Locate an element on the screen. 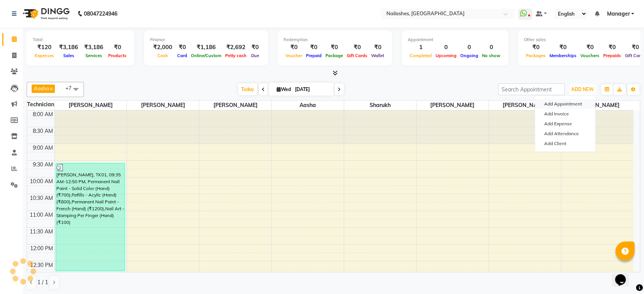 The width and height of the screenshot is (644, 294). div: ₹2,000 is located at coordinates (163, 47).